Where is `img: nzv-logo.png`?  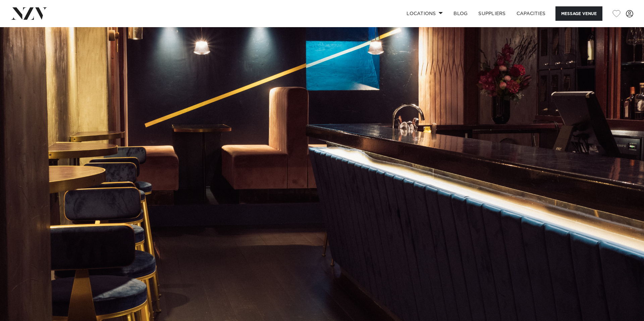
img: nzv-logo.png is located at coordinates (29, 14).